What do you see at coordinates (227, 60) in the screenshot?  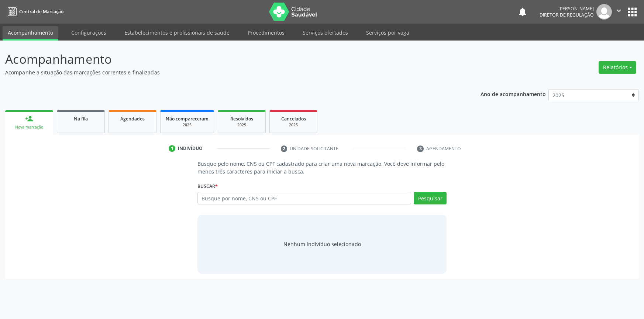 I see `p: Acompanhamento` at bounding box center [227, 60].